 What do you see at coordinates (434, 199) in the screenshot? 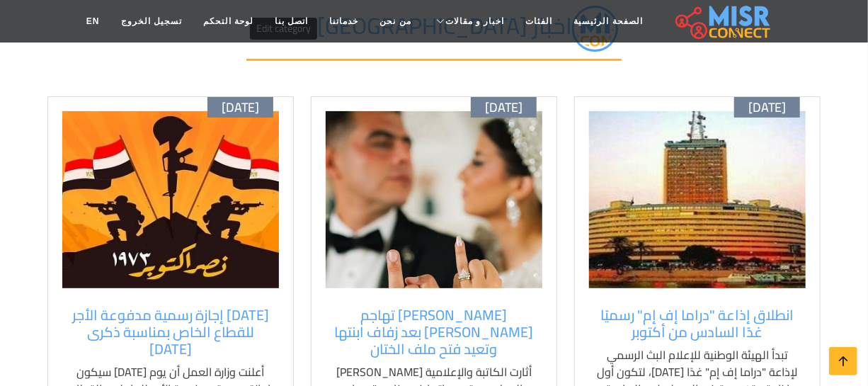
I see `img: ياسمين الخطيب تعلق على زفاف ابنة هبة قطب وتهاجم تصريحاتها القديمة عن الختان` at bounding box center [434, 199].